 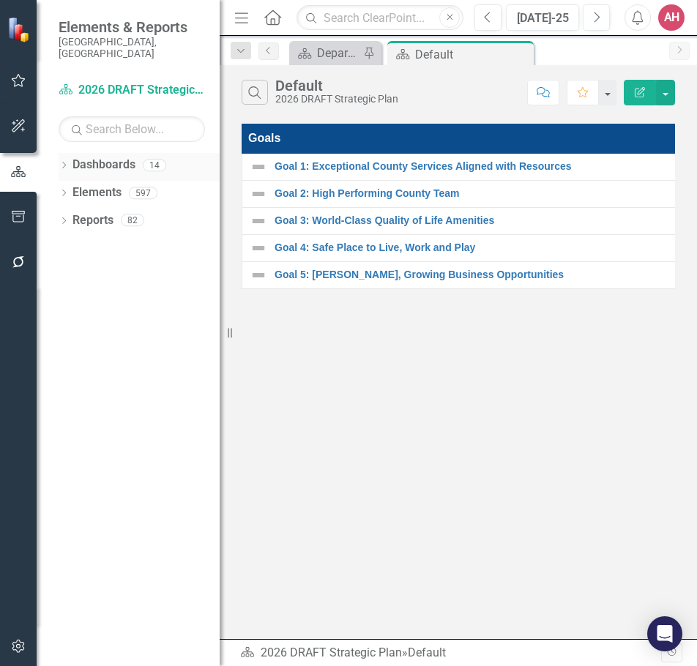 I want to click on div: 2026 DRAFT Strategic Plan, so click(x=337, y=99).